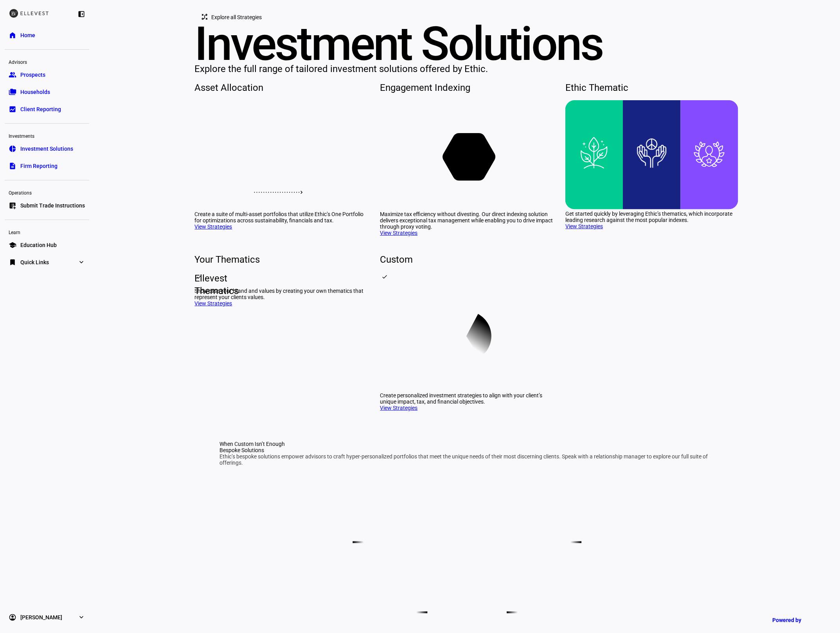 This screenshot has height=633, width=840. I want to click on div: Create a suite of multi-asset portfolios that utilize Ethic’s One Portfolio for optimizations acr..., so click(281, 217).